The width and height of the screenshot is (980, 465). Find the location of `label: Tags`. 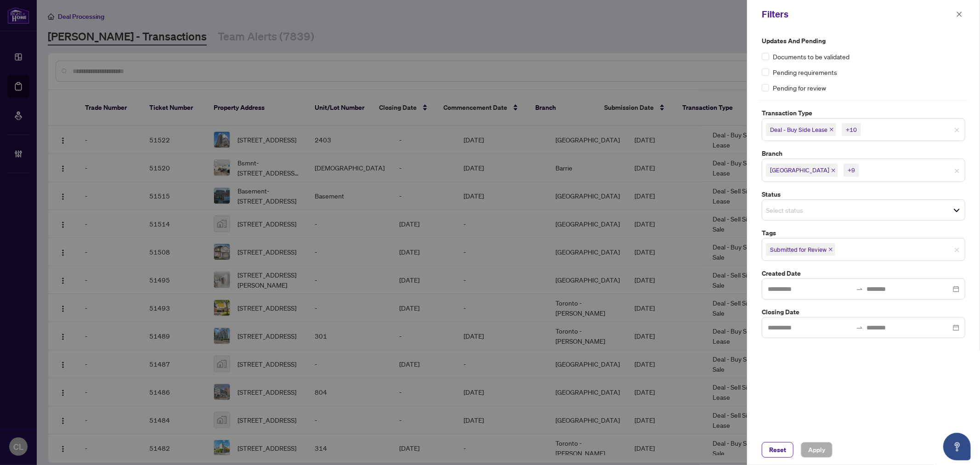

label: Tags is located at coordinates (863, 233).